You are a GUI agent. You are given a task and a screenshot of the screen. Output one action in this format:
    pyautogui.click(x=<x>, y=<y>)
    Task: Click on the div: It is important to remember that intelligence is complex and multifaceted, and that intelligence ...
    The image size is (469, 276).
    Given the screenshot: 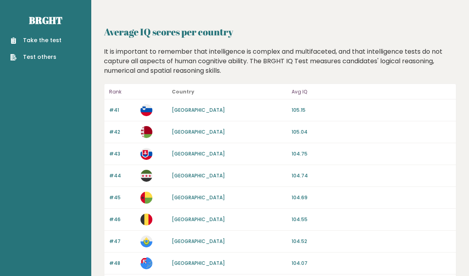 What is the action you would take?
    pyautogui.click(x=280, y=61)
    